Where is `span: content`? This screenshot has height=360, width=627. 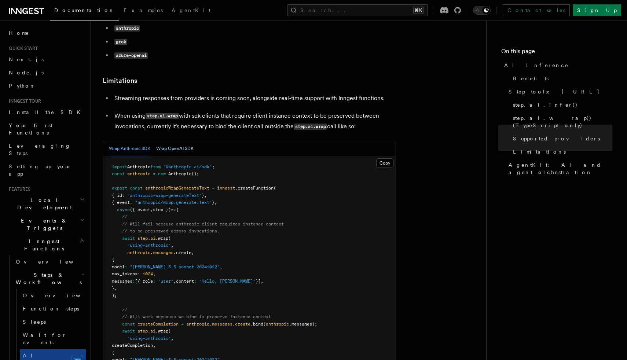 span: content is located at coordinates (185, 281).